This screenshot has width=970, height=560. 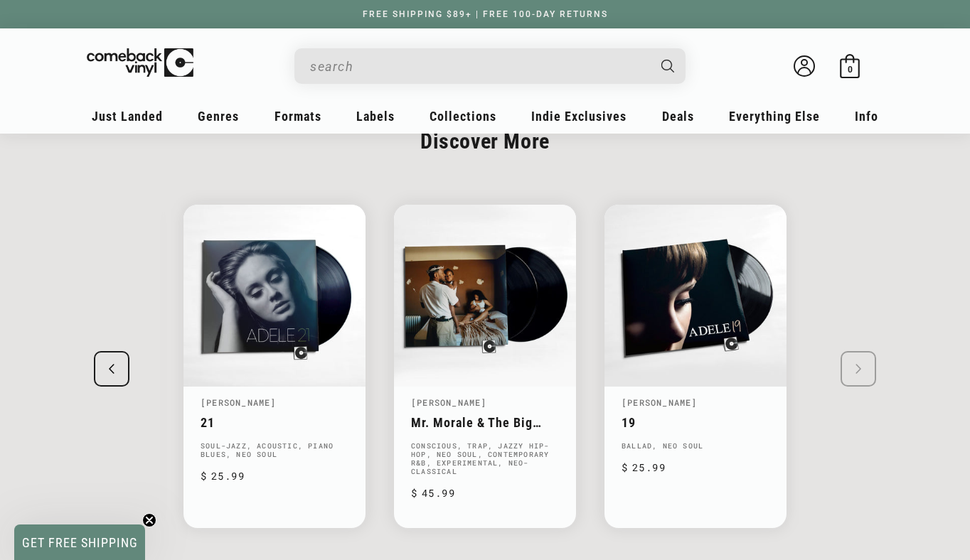 I want to click on span: Indie Exclusives, so click(x=579, y=116).